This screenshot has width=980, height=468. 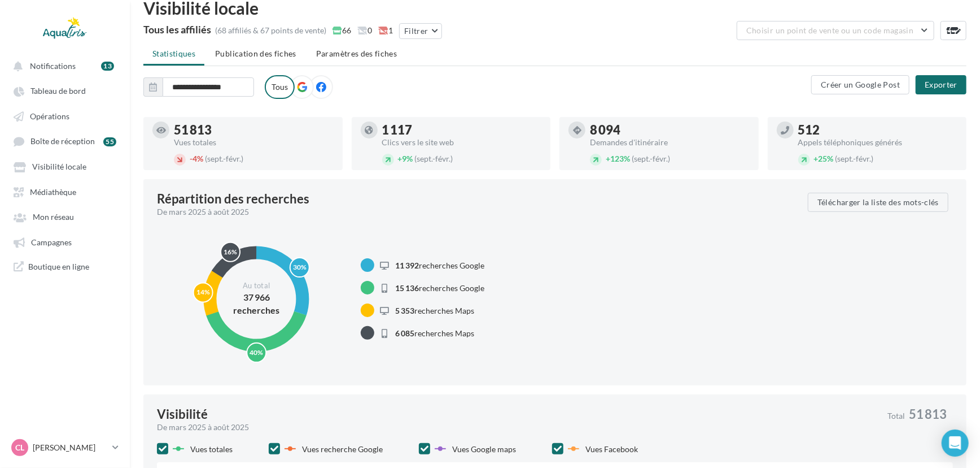 What do you see at coordinates (65, 216) in the screenshot?
I see `a: Mon réseau` at bounding box center [65, 216].